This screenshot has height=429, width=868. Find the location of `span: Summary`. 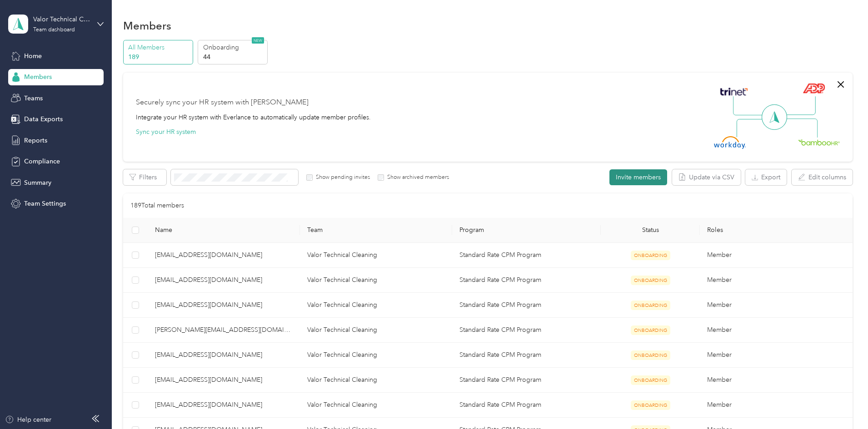

span: Summary is located at coordinates (37, 182).